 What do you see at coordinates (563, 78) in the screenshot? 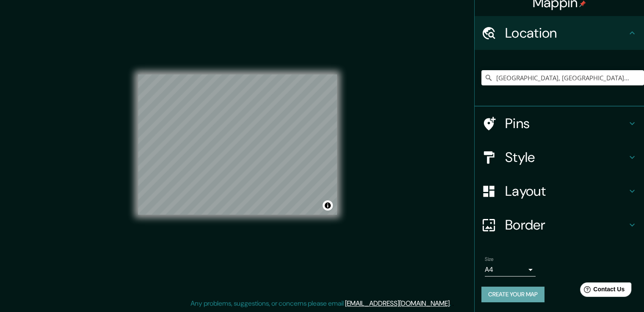
I see `input: Pick your city or area` at bounding box center [563, 78].